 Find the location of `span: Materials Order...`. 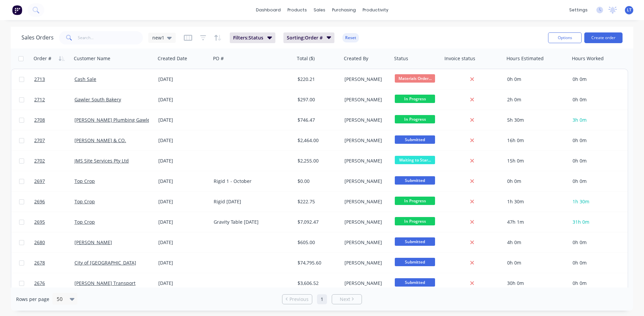

span: Materials Order... is located at coordinates (415, 79).